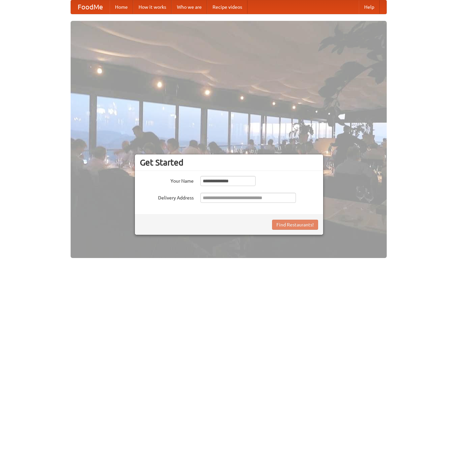  Describe the element at coordinates (90, 7) in the screenshot. I see `a: FoodMe` at that location.